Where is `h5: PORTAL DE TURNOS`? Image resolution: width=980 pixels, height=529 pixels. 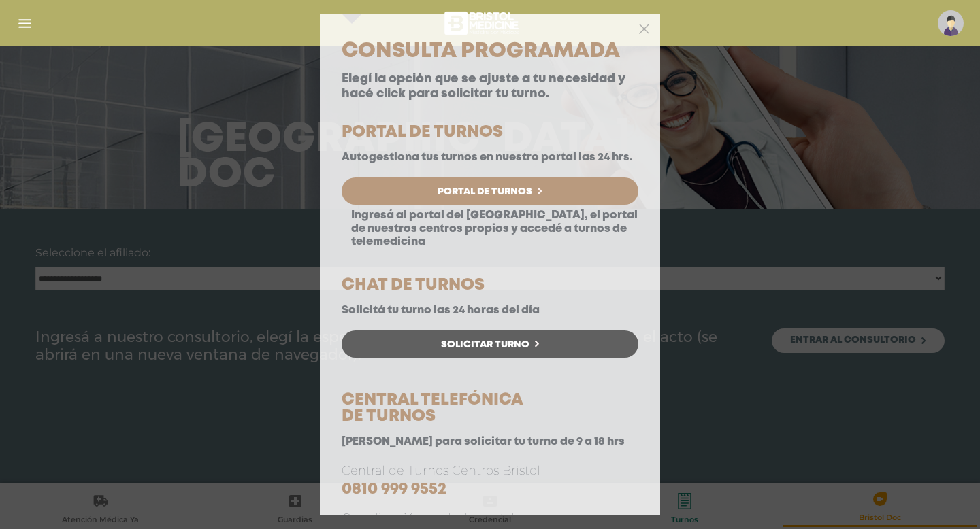
h5: PORTAL DE TURNOS is located at coordinates (490, 132).